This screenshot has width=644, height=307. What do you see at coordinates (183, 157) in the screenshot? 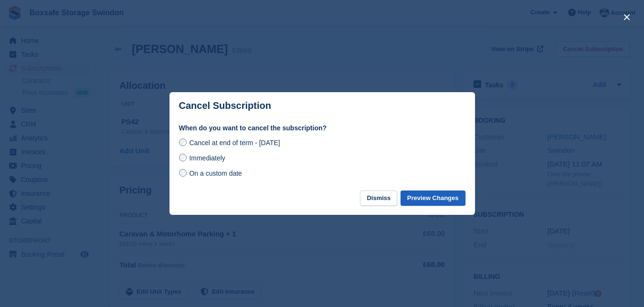
I see `input: Immediately` at bounding box center [183, 157].